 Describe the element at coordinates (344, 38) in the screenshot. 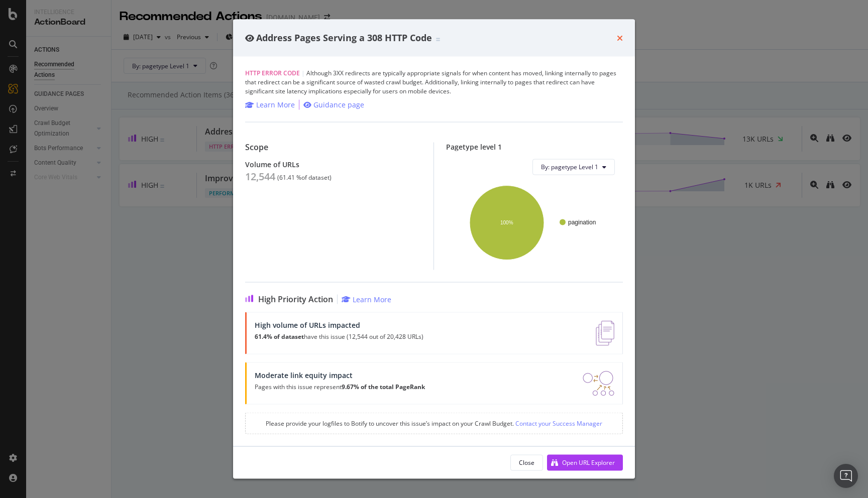

I see `span: Address Pages Serving a 308 HTTP Code` at that location.